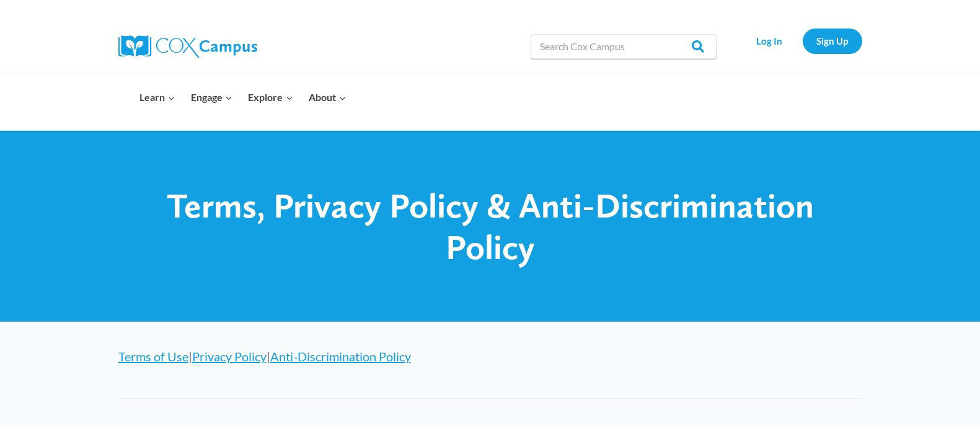 Image resolution: width=980 pixels, height=427 pixels. What do you see at coordinates (769, 41) in the screenshot?
I see `a: Log In` at bounding box center [769, 41].